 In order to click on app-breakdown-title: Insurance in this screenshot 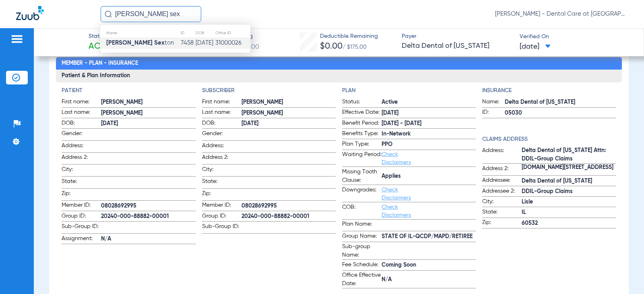, I will do `click(549, 90)`.